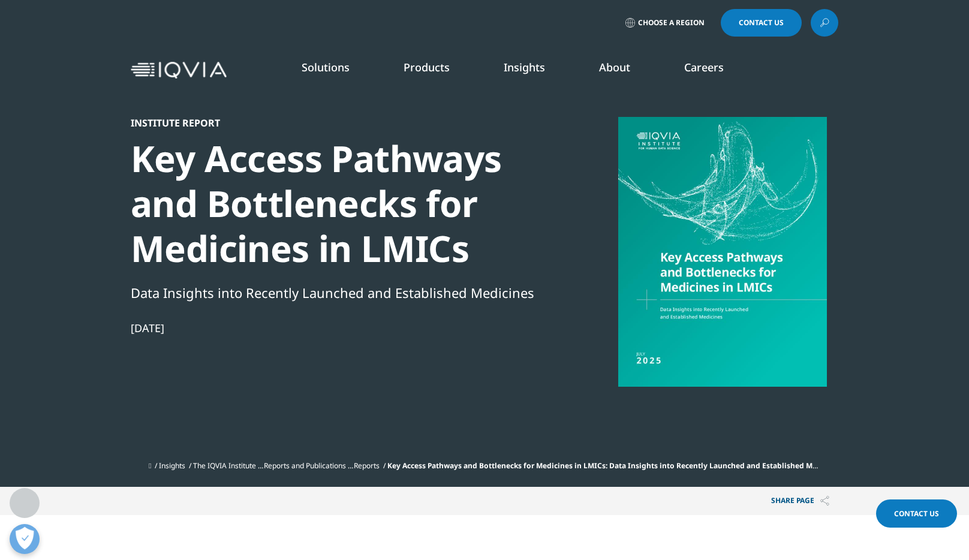  Describe the element at coordinates (671, 22) in the screenshot. I see `span: Choose a Region` at that location.